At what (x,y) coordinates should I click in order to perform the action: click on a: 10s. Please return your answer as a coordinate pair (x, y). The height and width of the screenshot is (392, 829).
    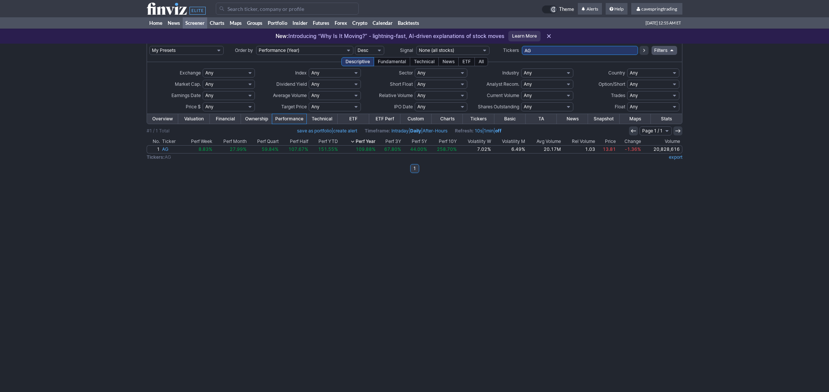
    Looking at the image, I should click on (479, 130).